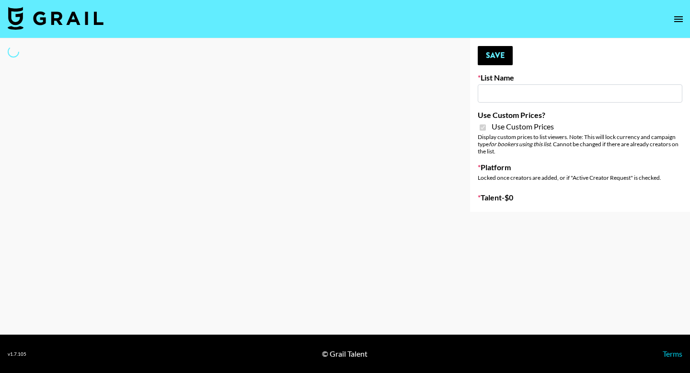  I want to click on div: © Grail Talent, so click(345, 354).